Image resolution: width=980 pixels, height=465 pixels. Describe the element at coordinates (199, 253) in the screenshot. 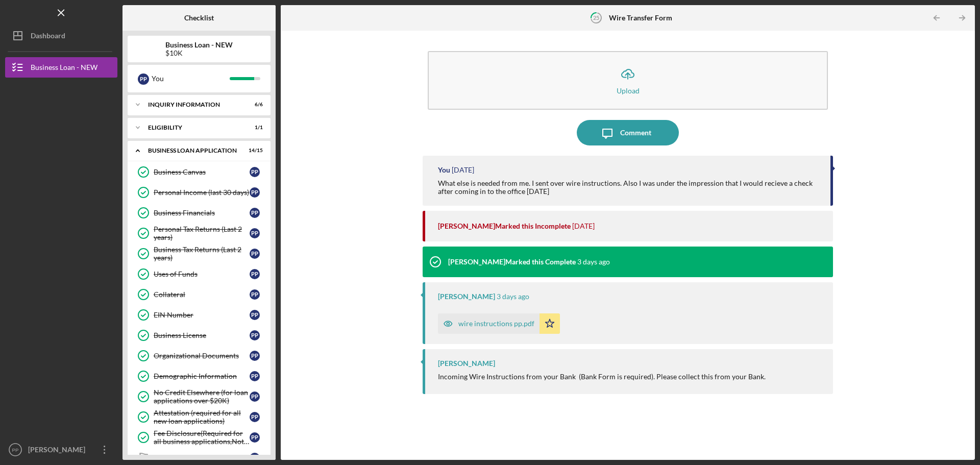

I see `a: Business Tax Returns (Last 2 years)PP` at that location.